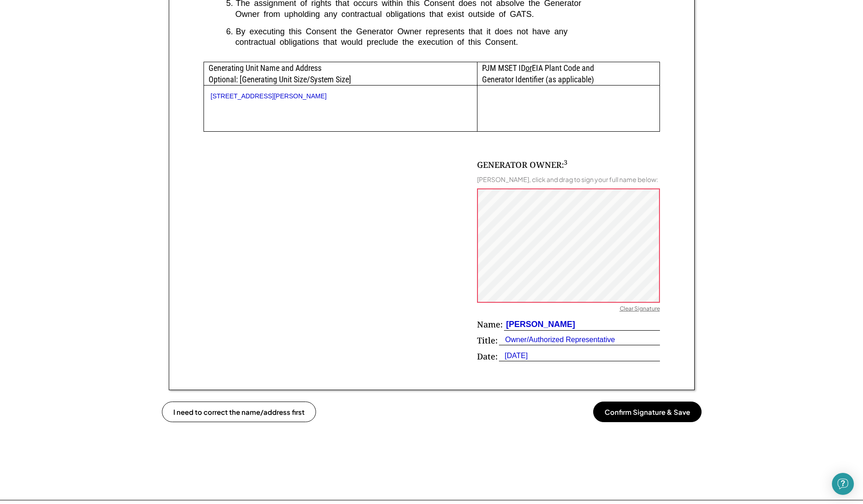 Image resolution: width=863 pixels, height=504 pixels. What do you see at coordinates (487, 356) in the screenshot?
I see `div: Date:` at bounding box center [487, 356].